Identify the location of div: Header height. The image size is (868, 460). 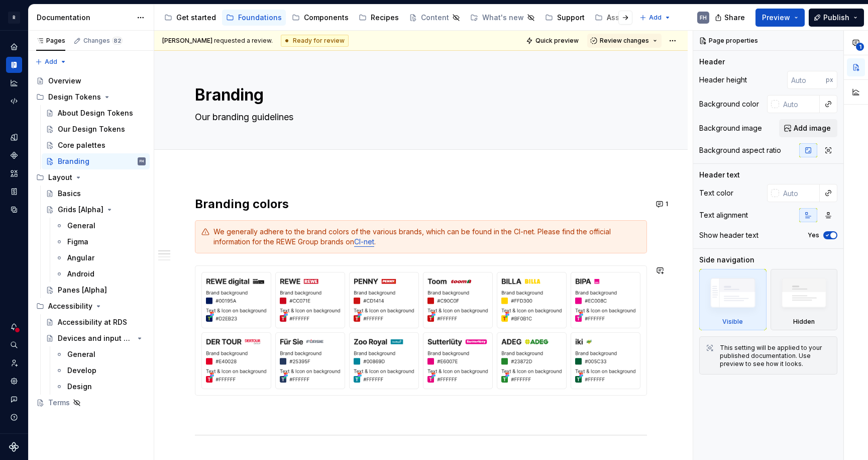
(723, 80).